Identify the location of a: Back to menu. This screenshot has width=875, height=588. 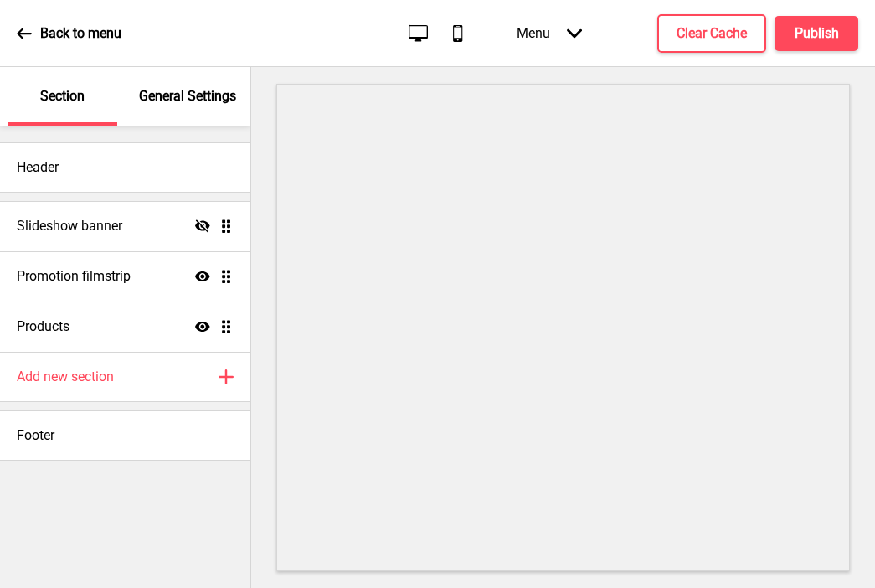
(69, 34).